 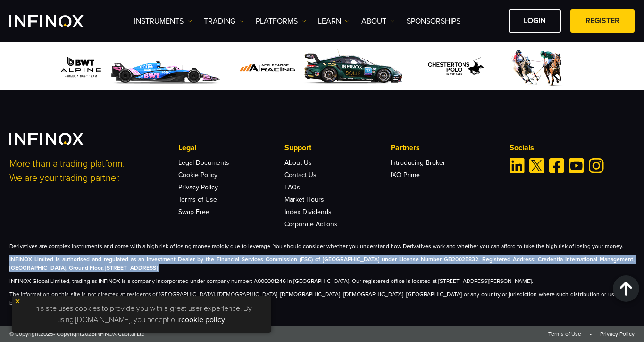 What do you see at coordinates (87, 171) in the screenshot?
I see `p: More than a trading platform. We are your trading partner.` at bounding box center [87, 171].